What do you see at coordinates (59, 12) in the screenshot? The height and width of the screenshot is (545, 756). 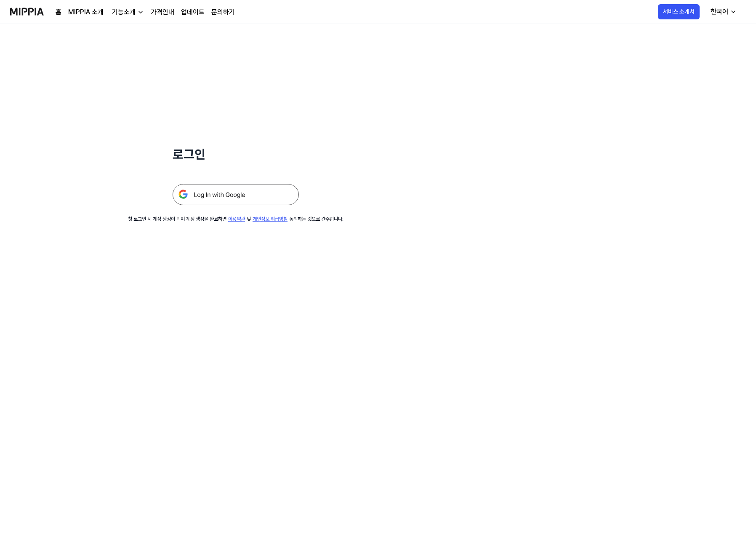 I see `a: 홈` at bounding box center [59, 12].